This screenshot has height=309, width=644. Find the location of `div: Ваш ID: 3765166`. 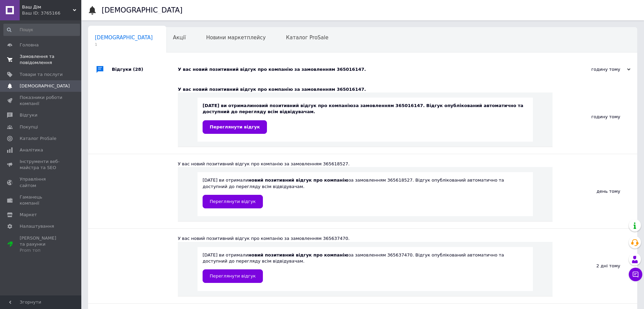

div: Ваш ID: 3765166 is located at coordinates (52, 13).